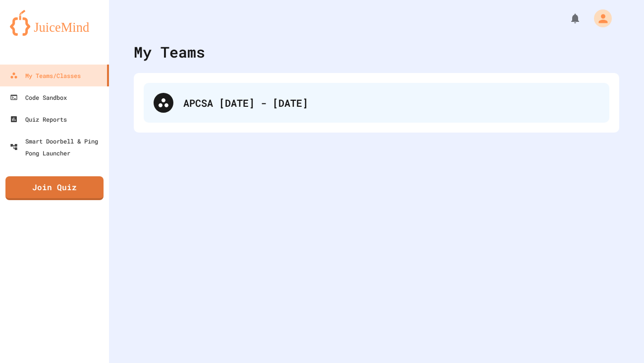  I want to click on div: My Teams, so click(170, 52).